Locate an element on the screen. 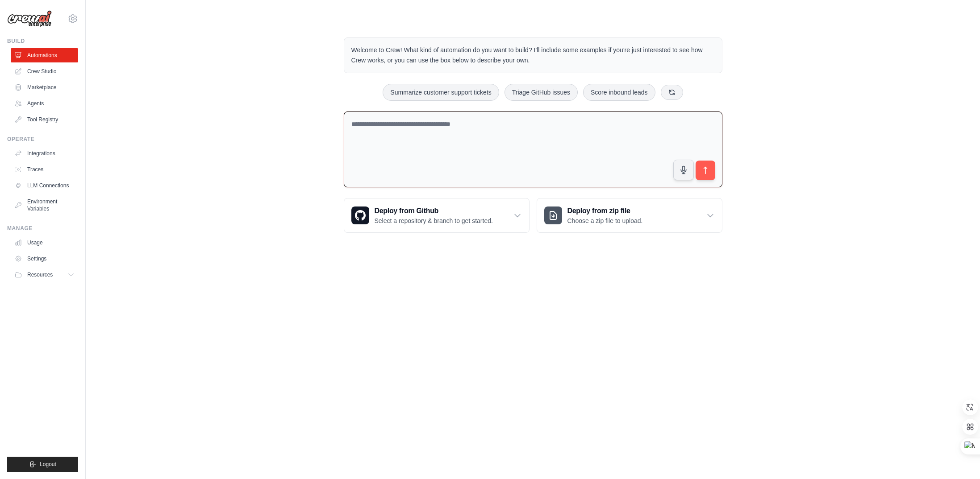  a: Tool Registry is located at coordinates (44, 120).